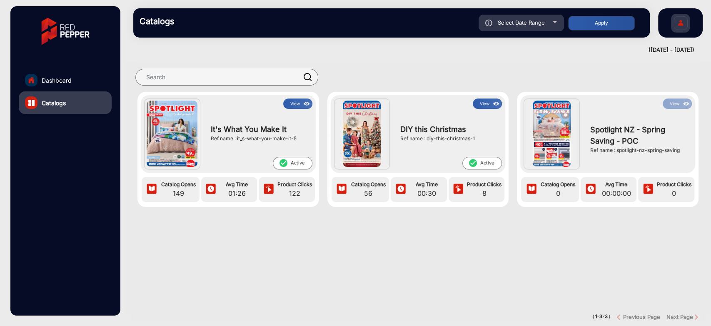 This screenshot has width=711, height=326. Describe the element at coordinates (31, 80) in the screenshot. I see `img: home` at that location.